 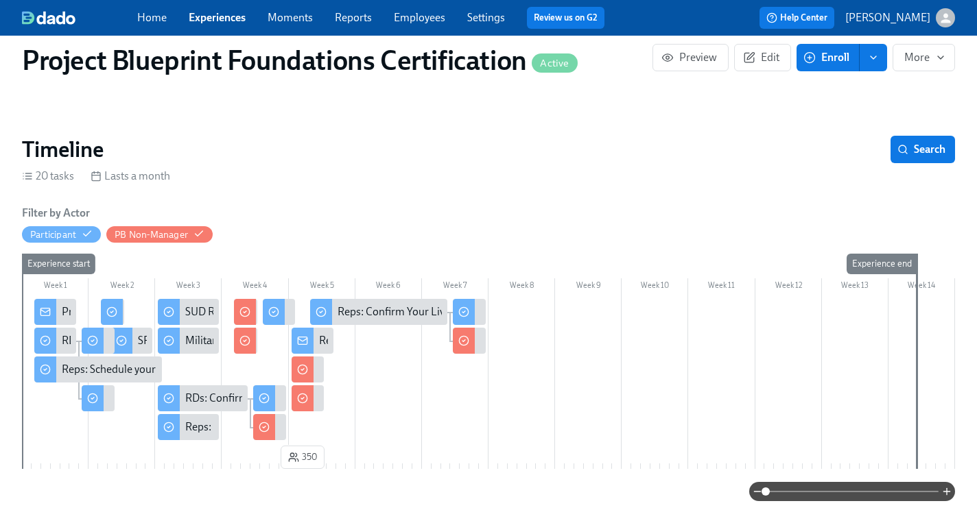 I want to click on div: Week 6, so click(x=388, y=287).